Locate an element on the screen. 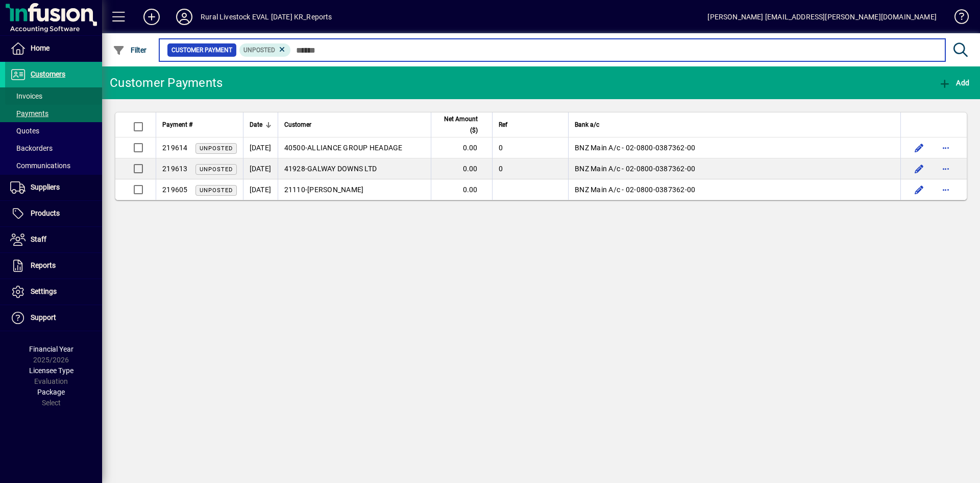 The image size is (980, 483). span: Bank a/c is located at coordinates (586, 124).